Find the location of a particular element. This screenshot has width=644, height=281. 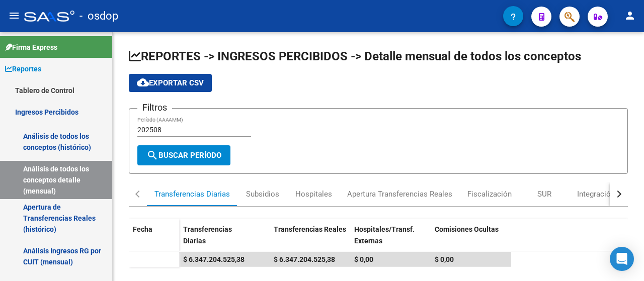

datatable-header-cell: Hospitales/Transf. Externas is located at coordinates (390, 240).